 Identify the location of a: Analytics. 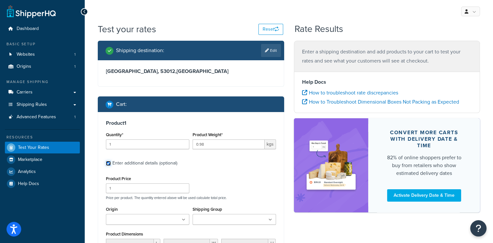
(42, 172).